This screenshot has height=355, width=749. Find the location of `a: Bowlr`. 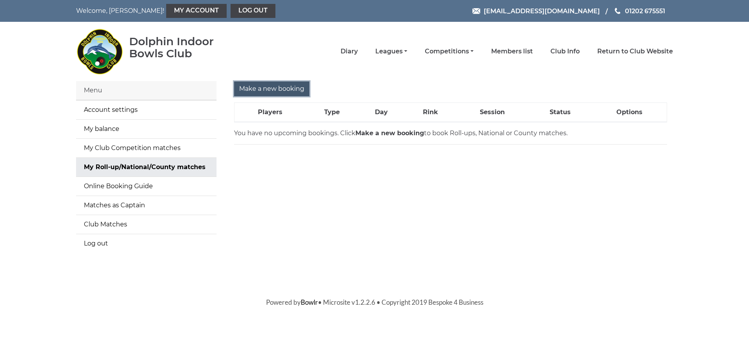

a: Bowlr is located at coordinates (309, 302).